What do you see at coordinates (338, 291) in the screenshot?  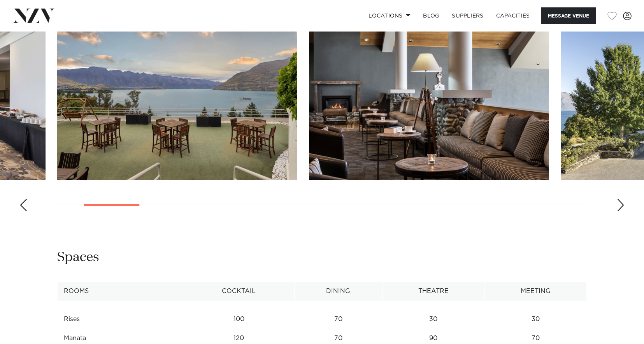 I see `th: Dining` at bounding box center [338, 291].